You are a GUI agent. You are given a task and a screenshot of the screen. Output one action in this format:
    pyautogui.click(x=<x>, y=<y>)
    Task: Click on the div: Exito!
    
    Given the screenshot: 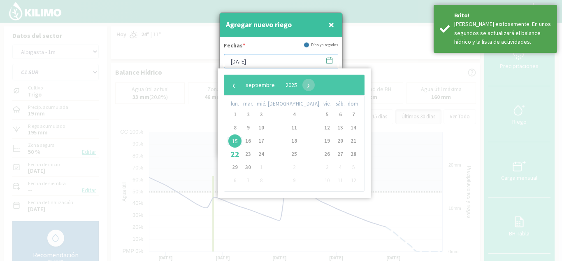 What is the action you would take?
    pyautogui.click(x=503, y=15)
    